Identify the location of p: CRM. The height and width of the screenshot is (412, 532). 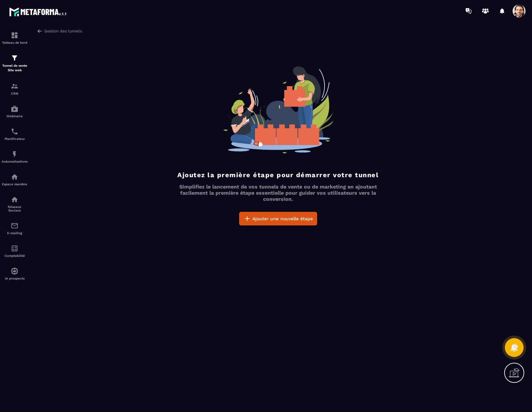
(14, 94).